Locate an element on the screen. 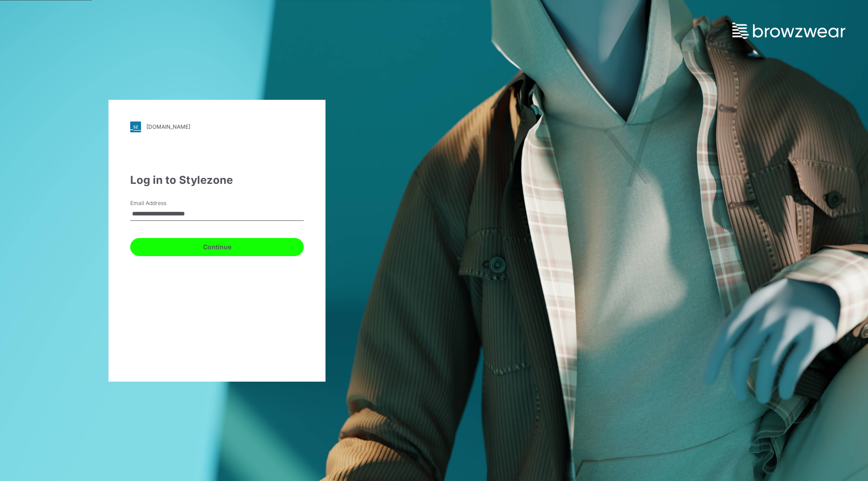  div: Log in to Stylezone is located at coordinates (217, 180).